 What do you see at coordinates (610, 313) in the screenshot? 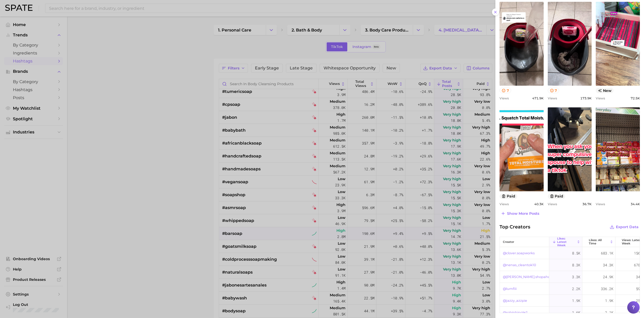
I see `span: 2.1k` at bounding box center [610, 313].